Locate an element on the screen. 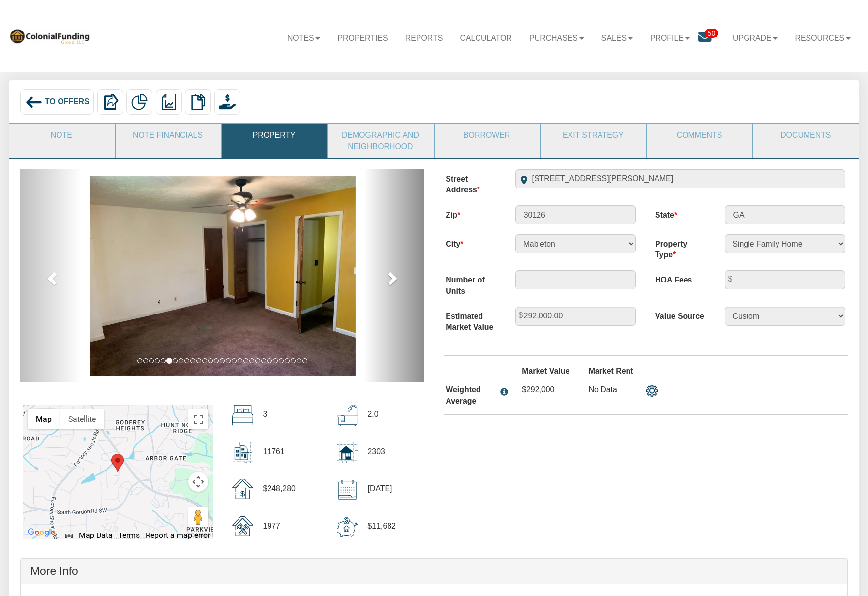 This screenshot has width=868, height=596. img: export.svg is located at coordinates (110, 101).